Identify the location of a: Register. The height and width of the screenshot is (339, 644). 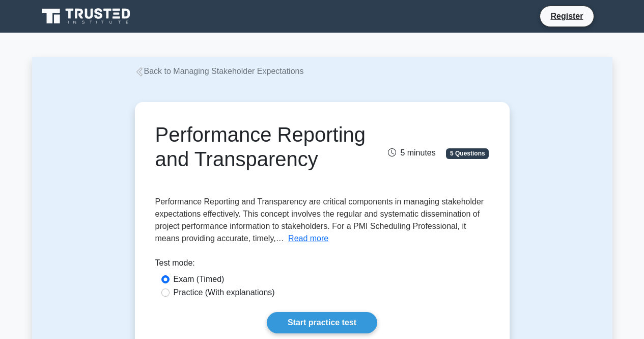
(567, 16).